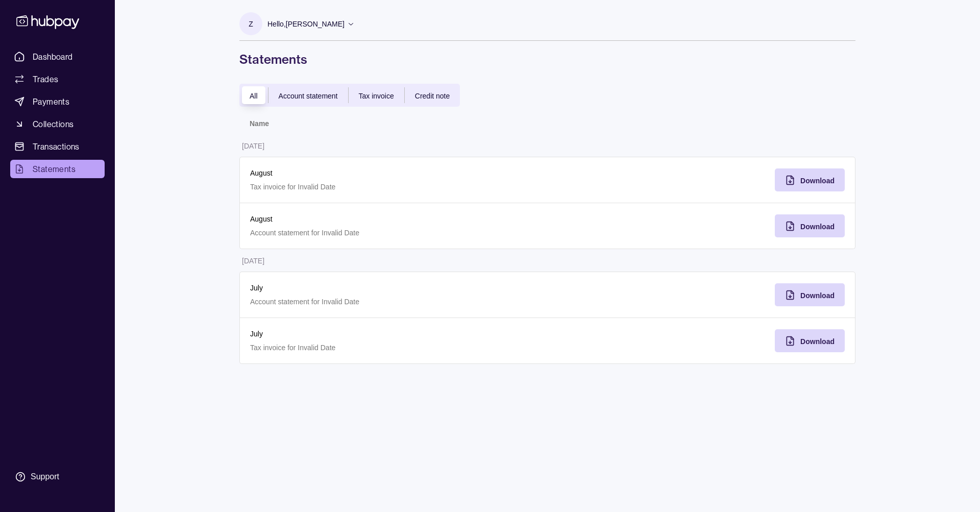 The image size is (980, 512). Describe the element at coordinates (57, 169) in the screenshot. I see `a: Statements` at that location.